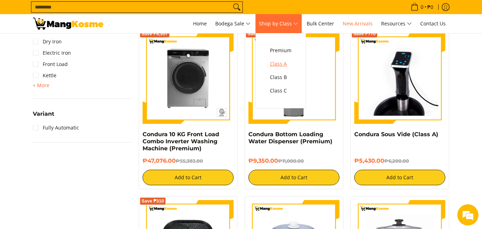 The width and height of the screenshot is (482, 229). Describe the element at coordinates (400, 161) in the screenshot. I see `h6: ₱5,430.00` at that location.